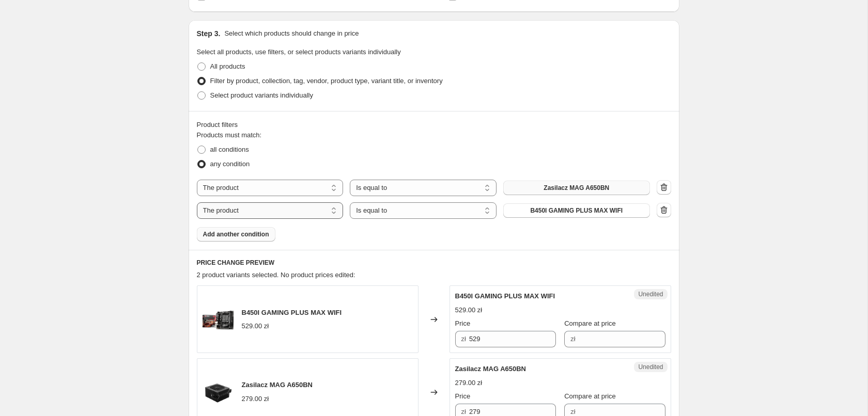  What do you see at coordinates (230, 164) in the screenshot?
I see `span: any condition` at bounding box center [230, 164].